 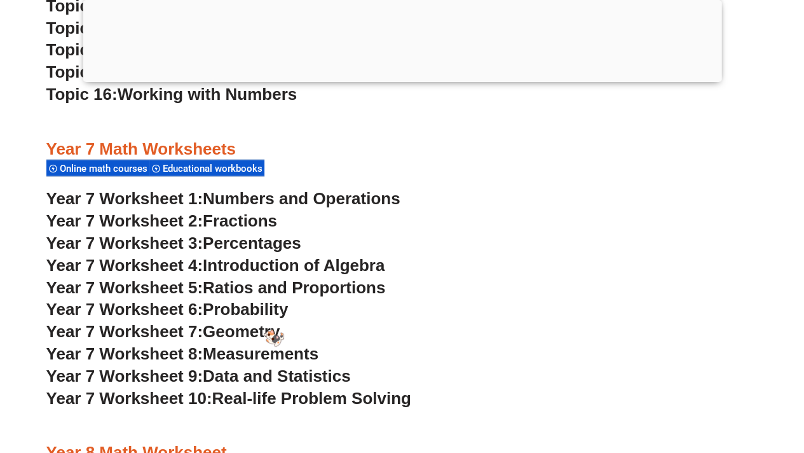 What do you see at coordinates (161, 221) in the screenshot?
I see `a: Year 7 Worksheet 2:Fractions` at bounding box center [161, 221].